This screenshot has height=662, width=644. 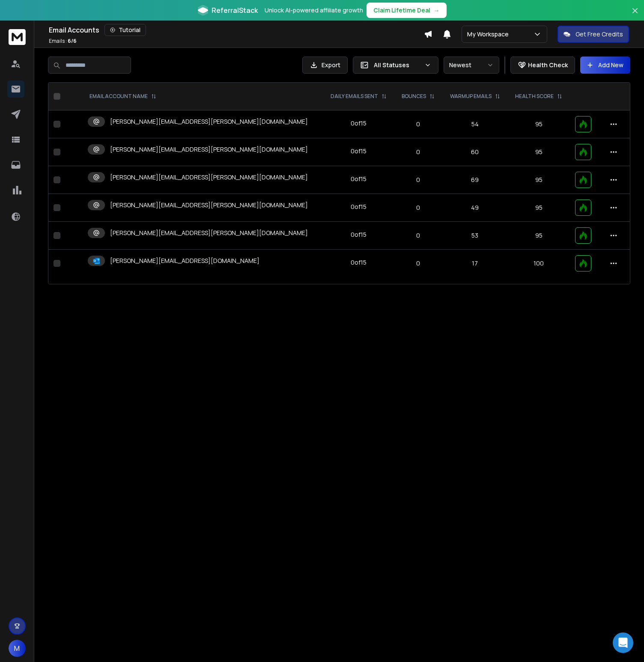 What do you see at coordinates (548, 65) in the screenshot?
I see `p: Health Check` at bounding box center [548, 65].